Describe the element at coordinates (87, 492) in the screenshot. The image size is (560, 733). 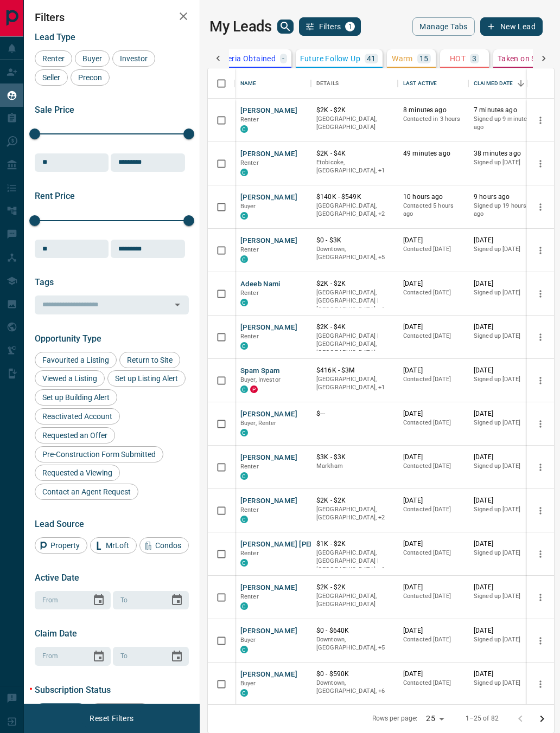
I see `div: Contact an Agent Request` at that location.